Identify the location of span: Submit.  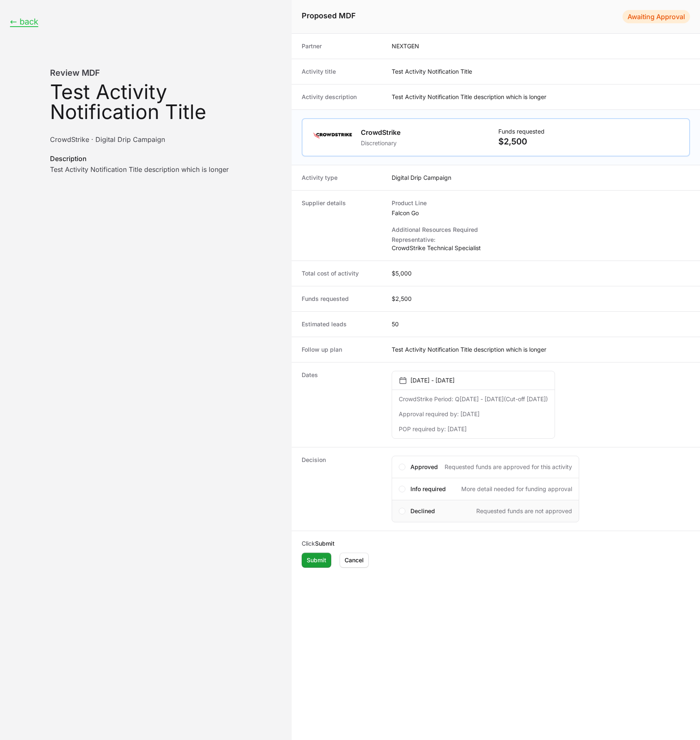
(316, 560).